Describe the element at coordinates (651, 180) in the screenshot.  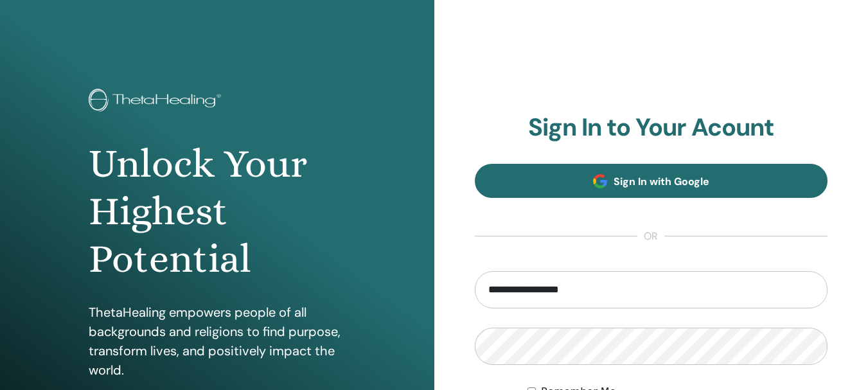
I see `a: Sign In with Google` at that location.